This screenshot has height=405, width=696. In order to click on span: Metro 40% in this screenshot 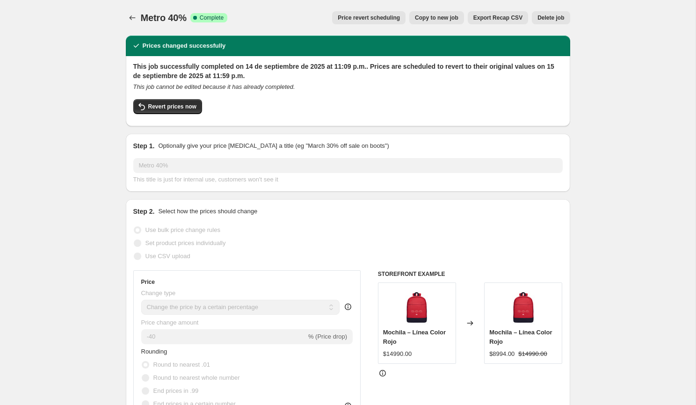, I will do `click(164, 18)`.